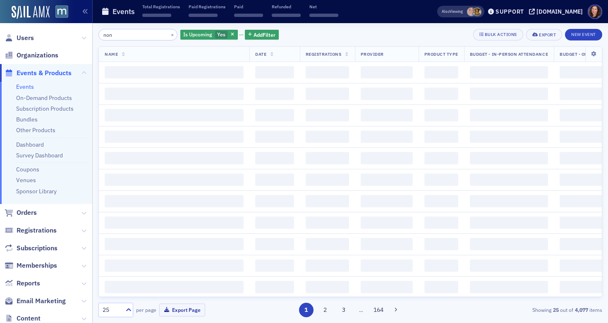 Image resolution: width=608 pixels, height=323 pixels. What do you see at coordinates (441, 54) in the screenshot?
I see `span: Product Type` at bounding box center [441, 54].